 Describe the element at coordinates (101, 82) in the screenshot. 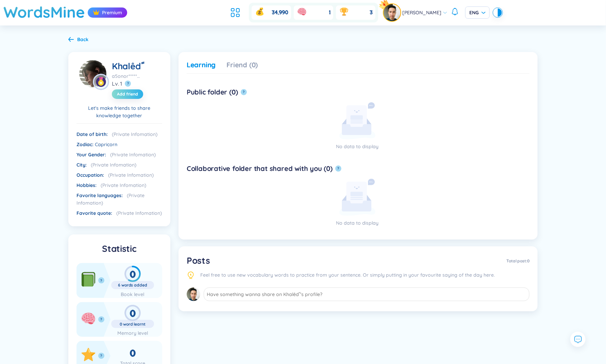

I see `img: level` at that location.